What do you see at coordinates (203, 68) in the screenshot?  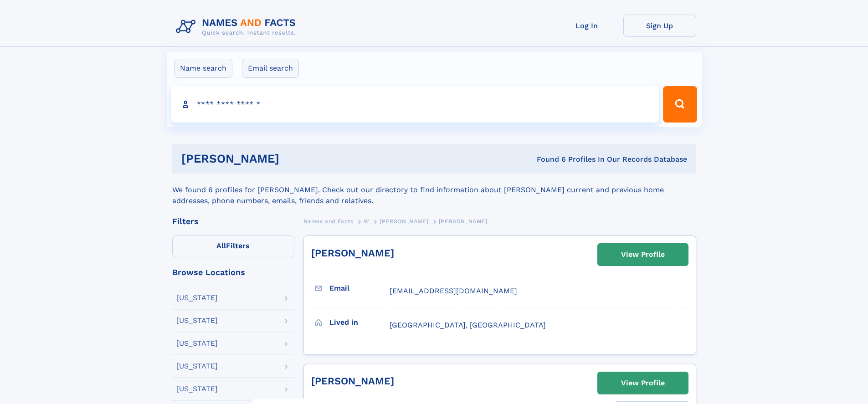 I see `label: Name search` at bounding box center [203, 68].